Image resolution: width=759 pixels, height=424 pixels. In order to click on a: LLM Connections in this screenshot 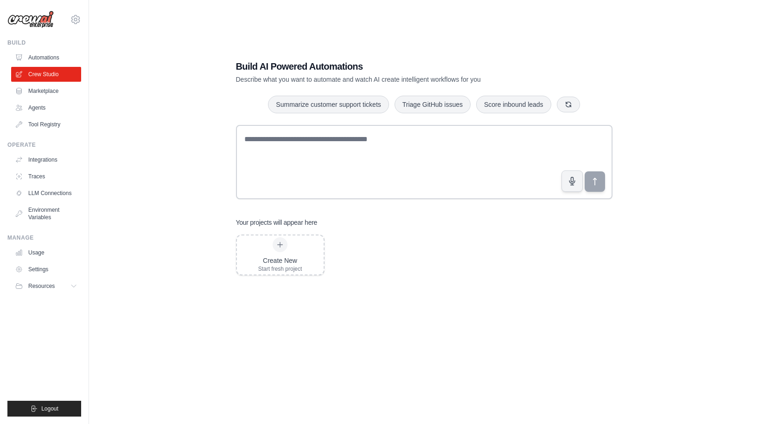, I will do `click(46, 193)`.